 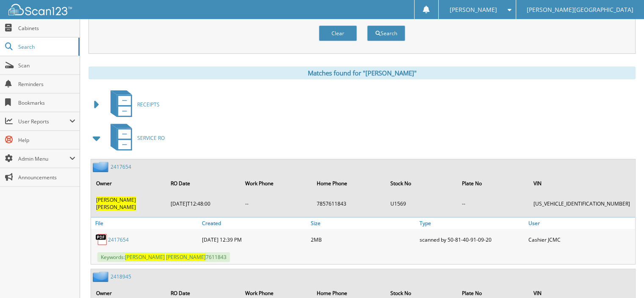 I want to click on span: User Reports, so click(x=43, y=121).